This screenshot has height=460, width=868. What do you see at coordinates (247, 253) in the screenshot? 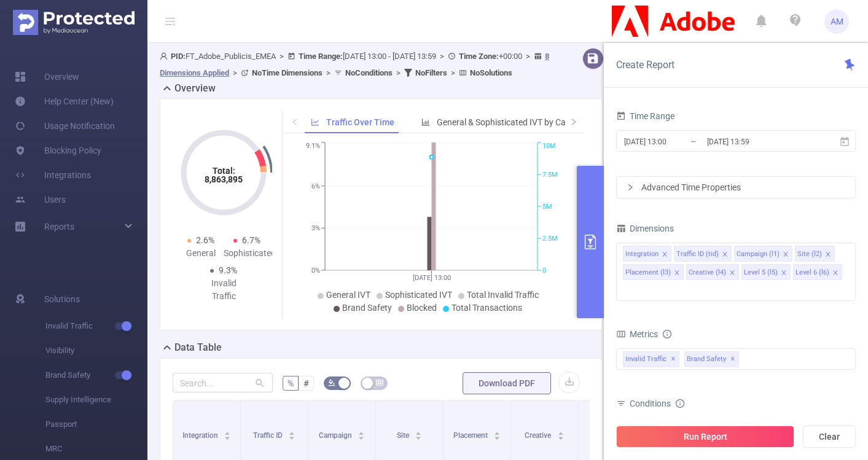
I see `div: Sophisticated` at bounding box center [247, 253].